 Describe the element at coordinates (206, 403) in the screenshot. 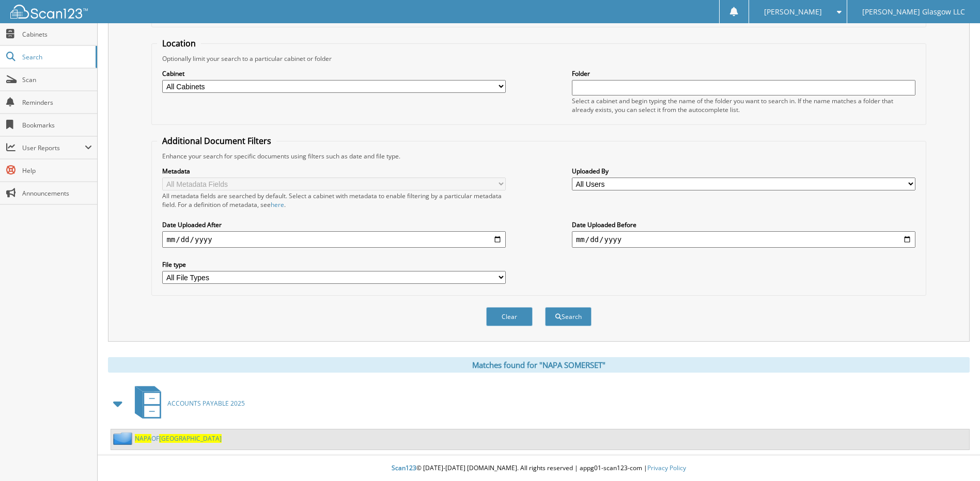

I see `span: ACCOUNTS PAYABLE 2025` at that location.